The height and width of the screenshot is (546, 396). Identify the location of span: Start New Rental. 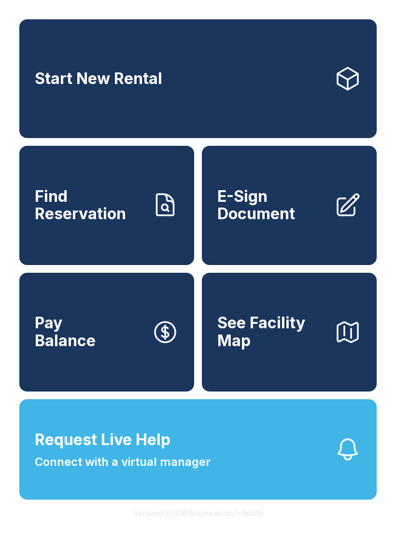
(99, 79).